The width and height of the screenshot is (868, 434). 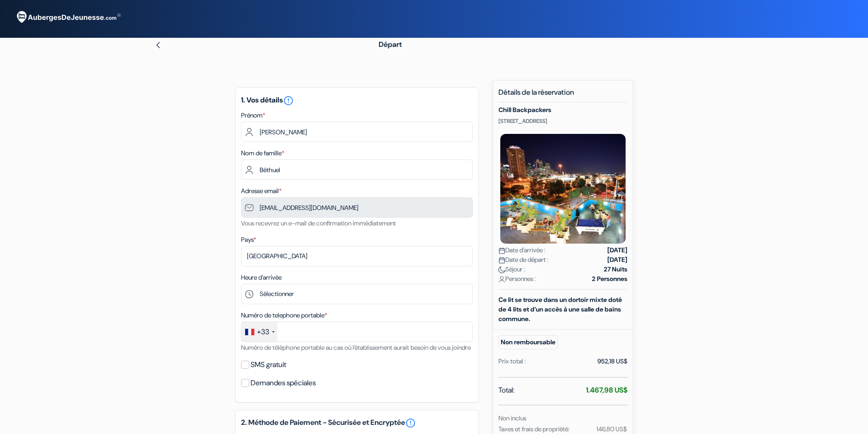 I want to click on span: Séjour :, so click(x=512, y=269).